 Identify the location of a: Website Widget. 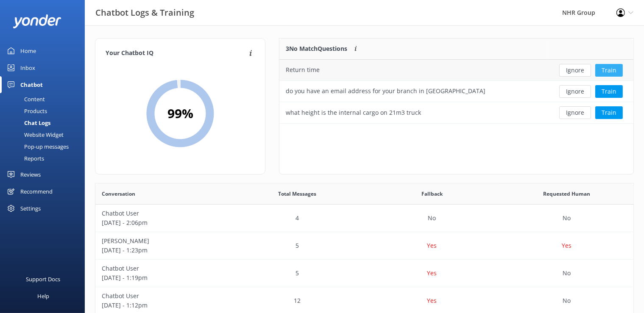
(45, 135).